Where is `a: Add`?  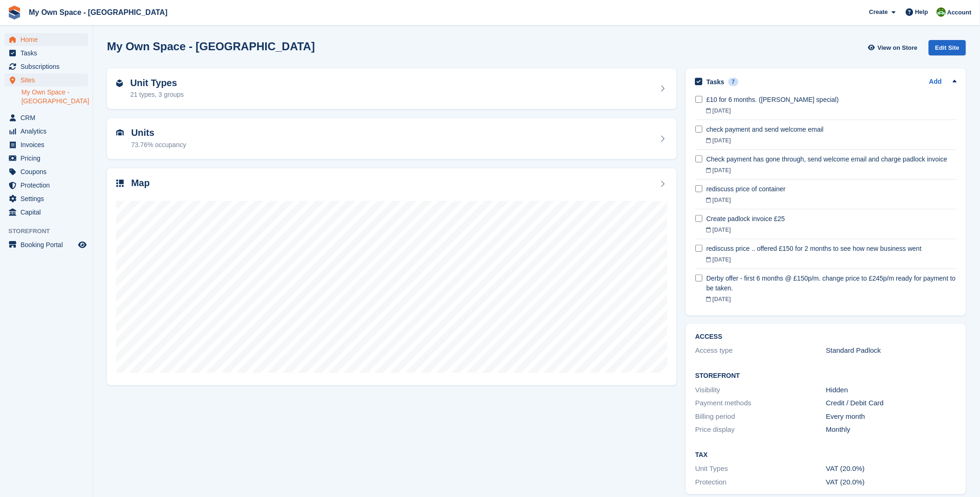
a: Add is located at coordinates (935, 82).